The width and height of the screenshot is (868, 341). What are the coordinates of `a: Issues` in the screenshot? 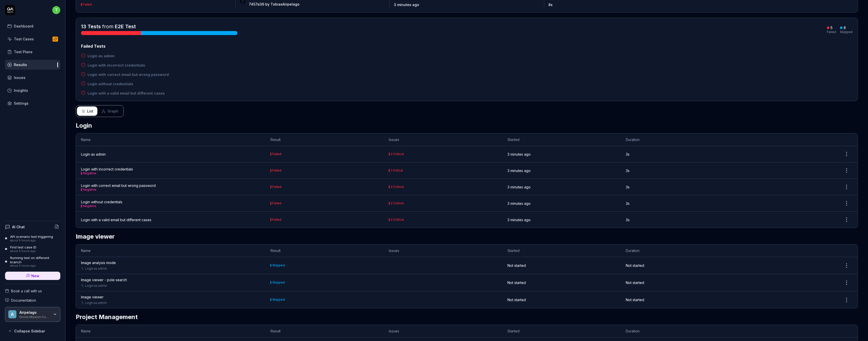 It's located at (32, 78).